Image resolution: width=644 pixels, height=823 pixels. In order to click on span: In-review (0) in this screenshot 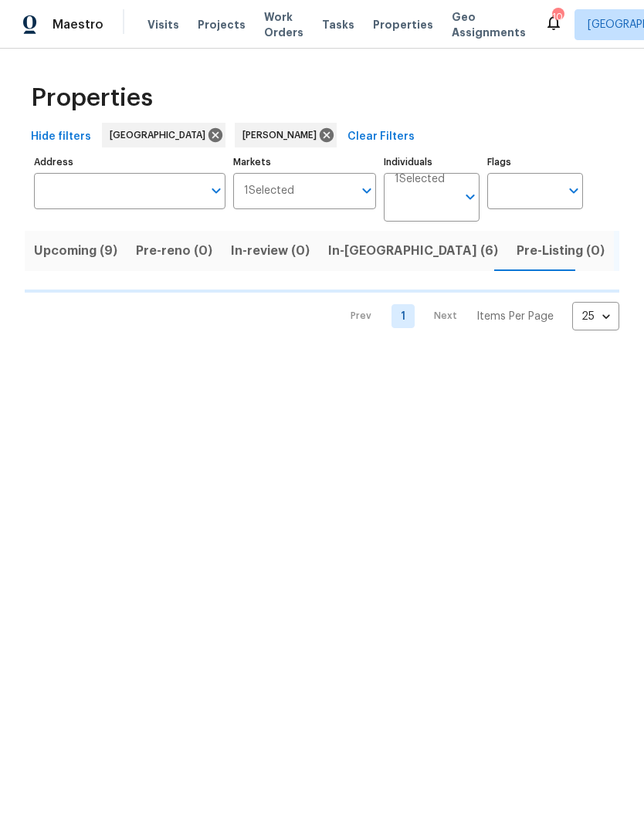, I will do `click(271, 251)`.